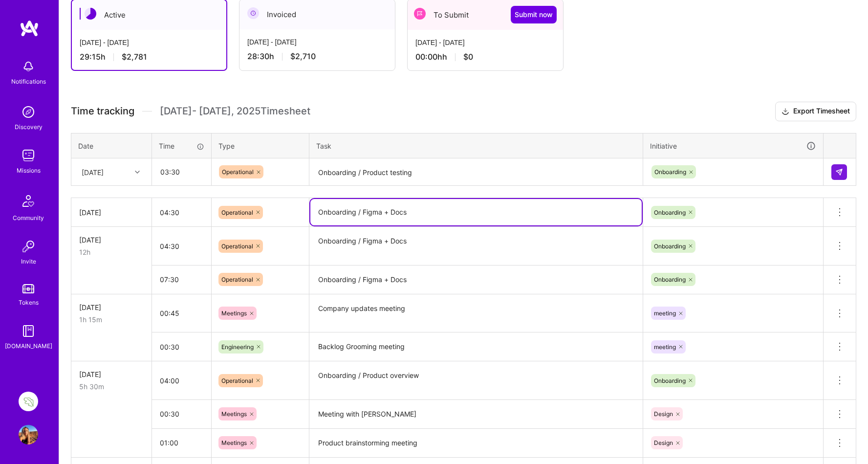 The width and height of the screenshot is (868, 464). Describe the element at coordinates (28, 112) in the screenshot. I see `img: discovery` at that location.